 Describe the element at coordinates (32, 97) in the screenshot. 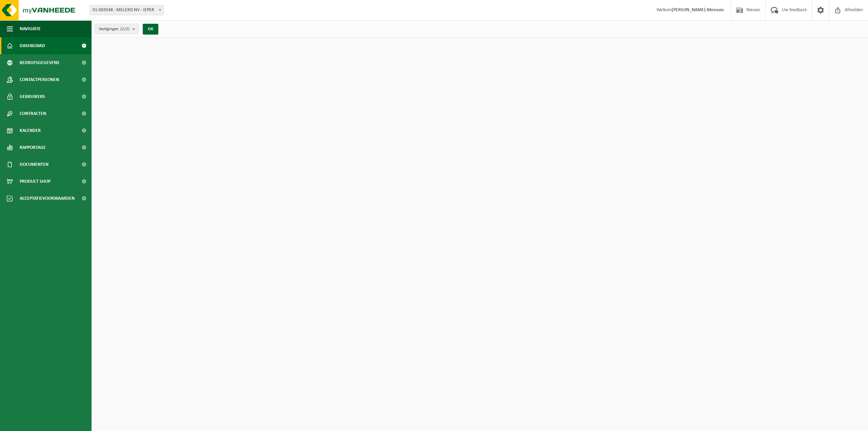

I see `span: Gebruikers` at that location.